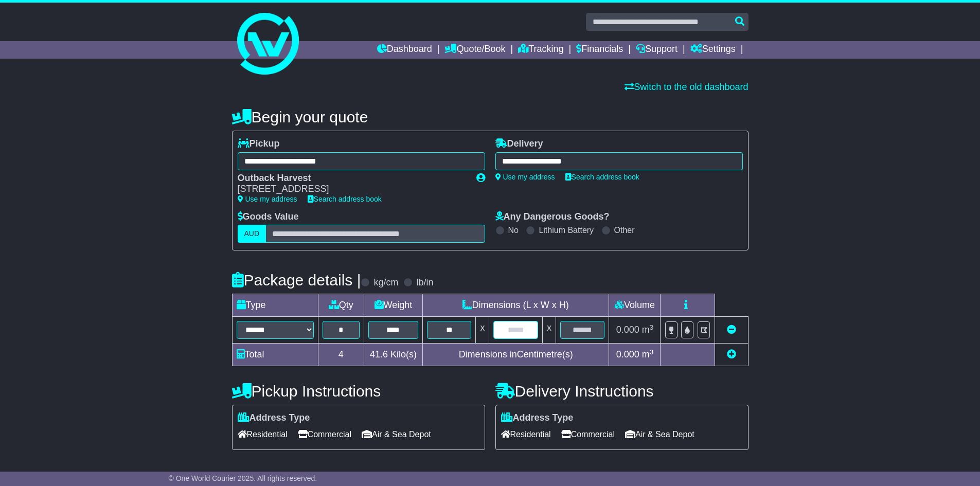 The height and width of the screenshot is (486, 980). Describe the element at coordinates (656, 50) in the screenshot. I see `a: Support` at that location.